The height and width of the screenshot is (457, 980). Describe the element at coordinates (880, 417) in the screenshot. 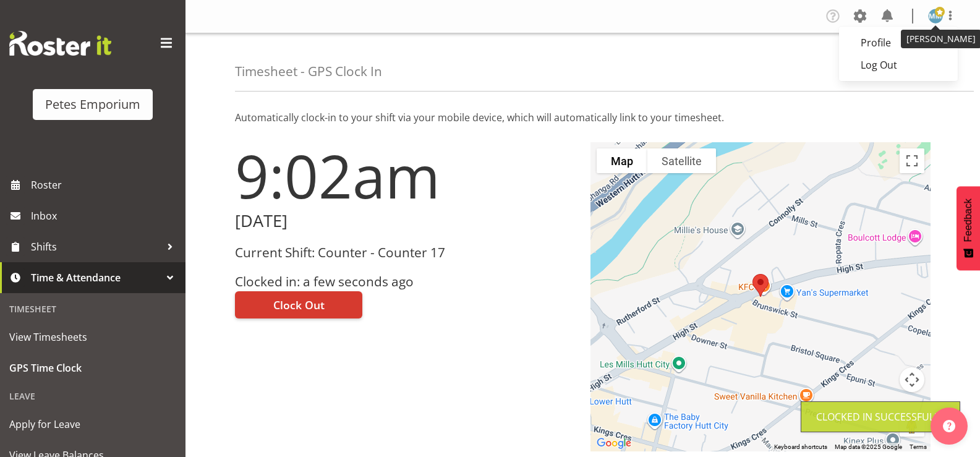

I see `div: Clocked in Successfully` at that location.